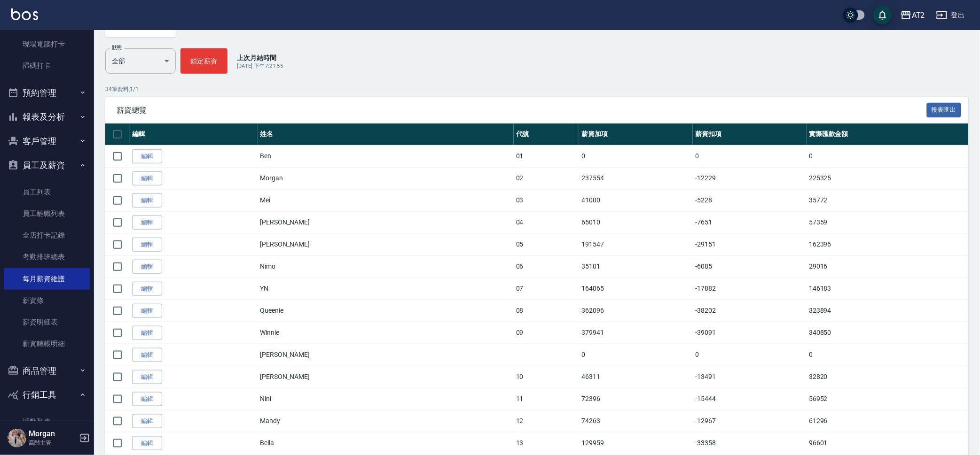 The image size is (980, 455). What do you see at coordinates (385, 266) in the screenshot?
I see `td: Nimo` at bounding box center [385, 266].